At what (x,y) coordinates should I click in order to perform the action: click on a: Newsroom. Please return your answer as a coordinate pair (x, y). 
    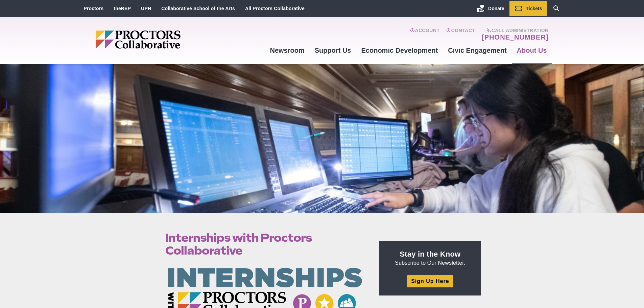
    Looking at the image, I should click on (287, 50).